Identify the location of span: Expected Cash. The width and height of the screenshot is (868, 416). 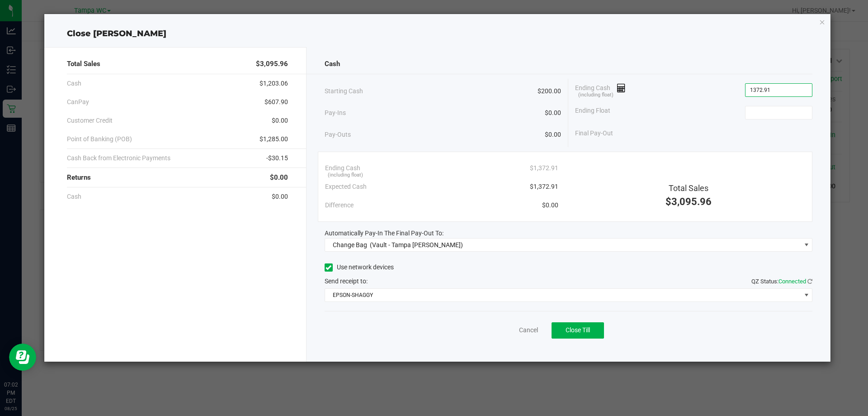
(346, 186).